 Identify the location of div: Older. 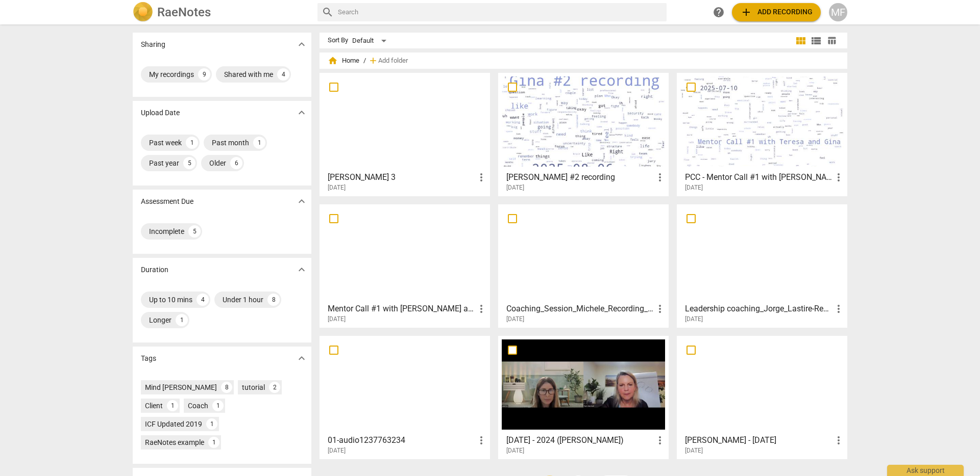
(218, 163).